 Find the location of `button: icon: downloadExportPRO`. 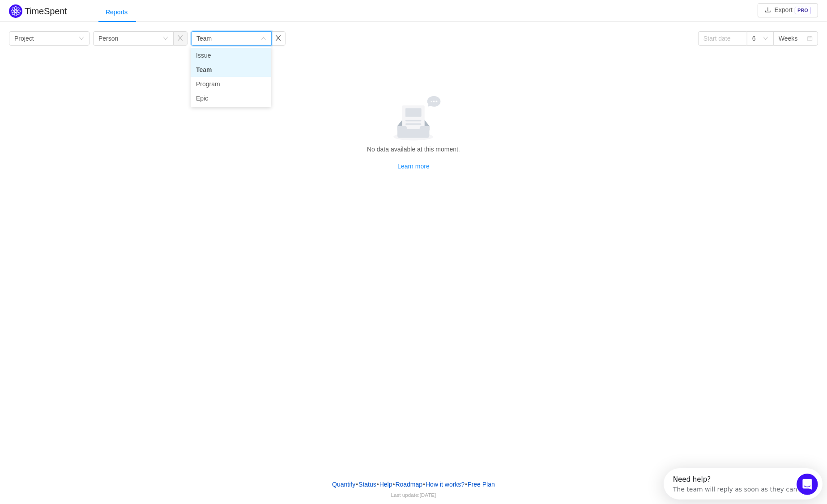

button: icon: downloadExportPRO is located at coordinates (787, 10).